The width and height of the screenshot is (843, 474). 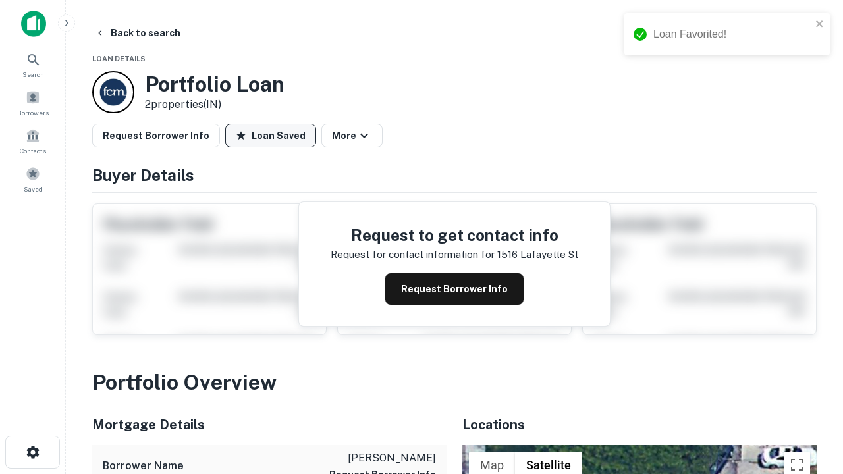 What do you see at coordinates (271, 136) in the screenshot?
I see `button: Loan Saved` at bounding box center [271, 136].